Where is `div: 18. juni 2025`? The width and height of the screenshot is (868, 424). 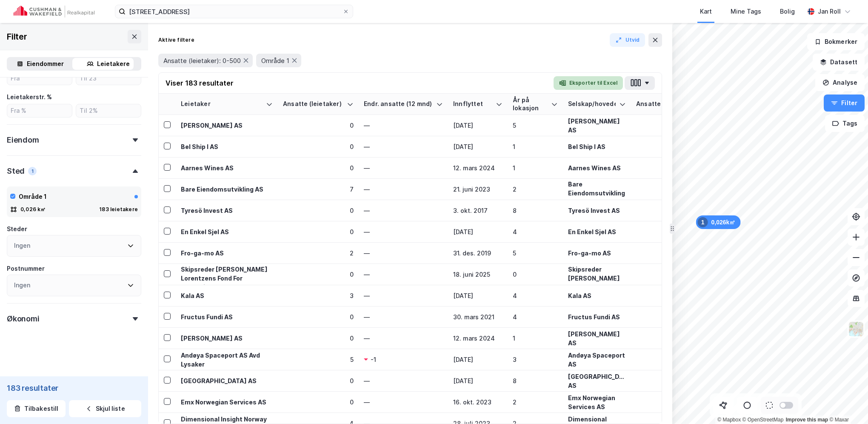
div: 18. juni 2025 is located at coordinates (478, 274).